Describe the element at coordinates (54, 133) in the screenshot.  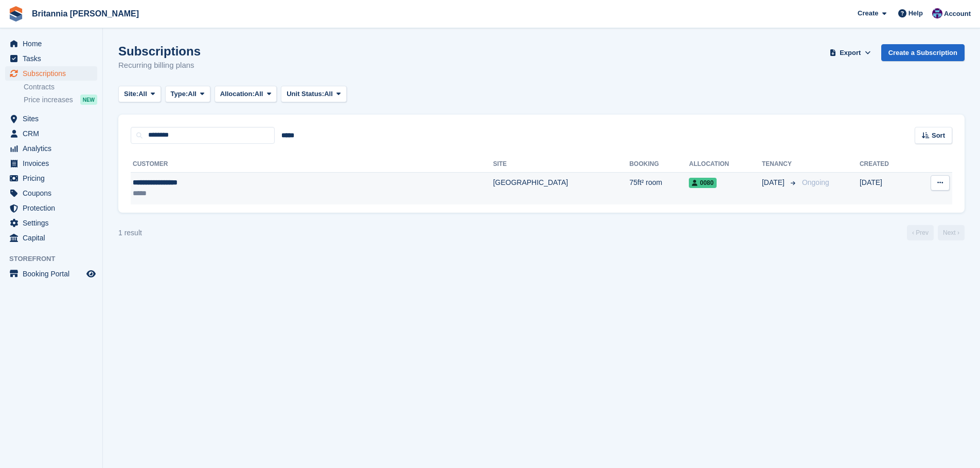
I see `span: CRM` at that location.